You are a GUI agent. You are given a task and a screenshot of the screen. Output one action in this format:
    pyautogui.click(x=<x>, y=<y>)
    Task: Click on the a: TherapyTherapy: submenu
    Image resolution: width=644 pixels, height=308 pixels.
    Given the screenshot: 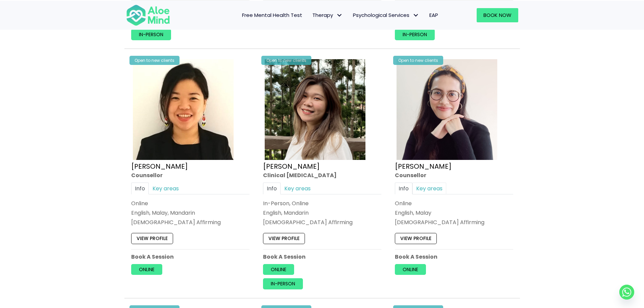 What is the action you would take?
    pyautogui.click(x=328, y=15)
    